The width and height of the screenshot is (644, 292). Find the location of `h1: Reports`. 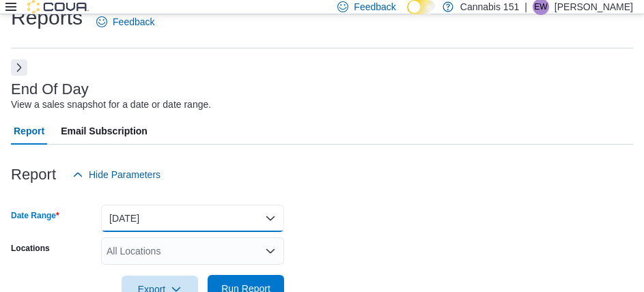

h1: Reports is located at coordinates (46, 17).